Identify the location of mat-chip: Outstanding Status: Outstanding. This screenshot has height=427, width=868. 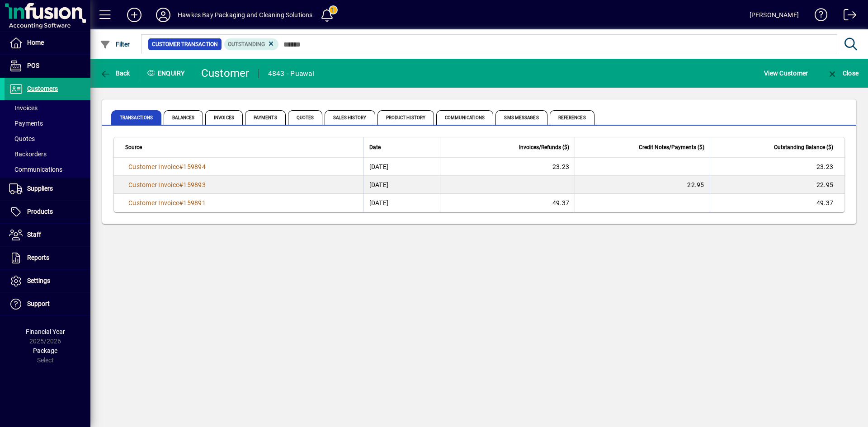
(251, 44).